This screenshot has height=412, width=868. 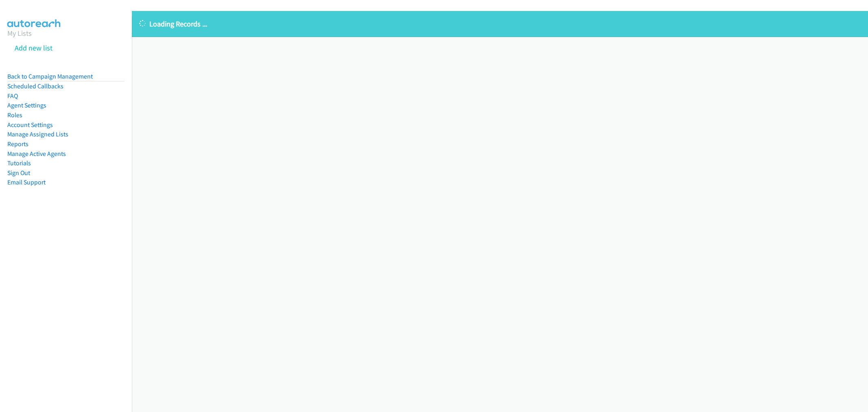 I want to click on a: Scheduled Callbacks, so click(x=36, y=86).